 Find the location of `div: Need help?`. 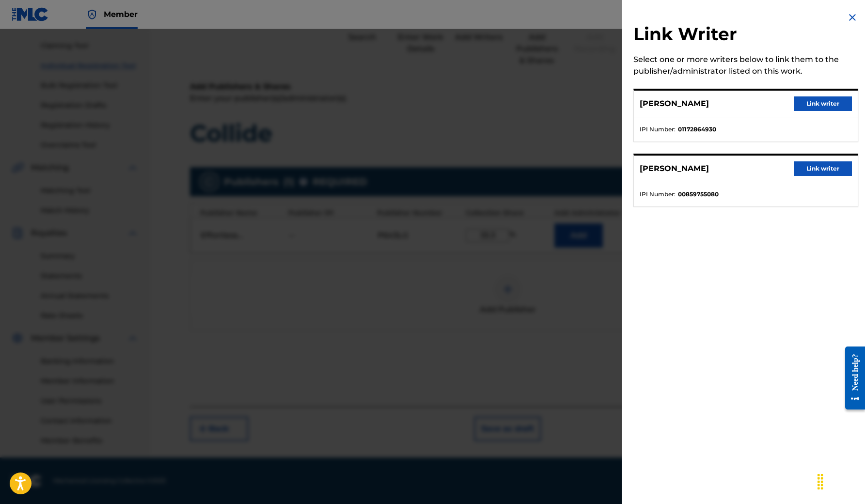

div: Need help? is located at coordinates (17, 35).